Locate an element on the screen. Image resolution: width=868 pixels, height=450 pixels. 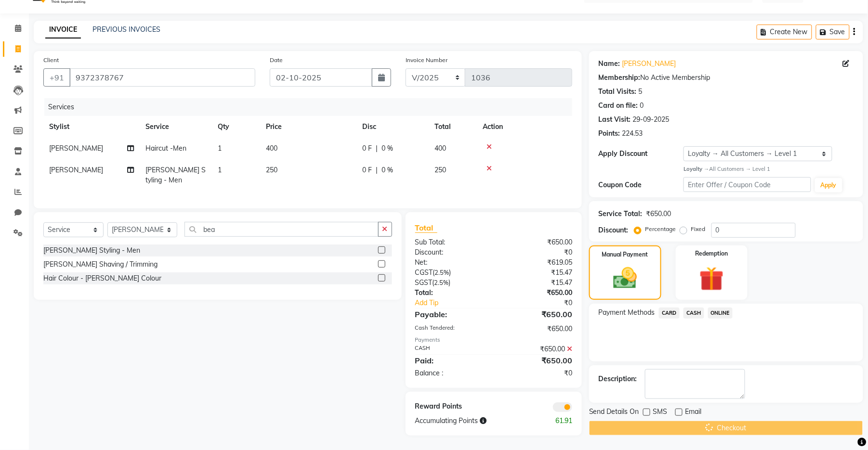
div: Accumulating Points is located at coordinates (472, 421).